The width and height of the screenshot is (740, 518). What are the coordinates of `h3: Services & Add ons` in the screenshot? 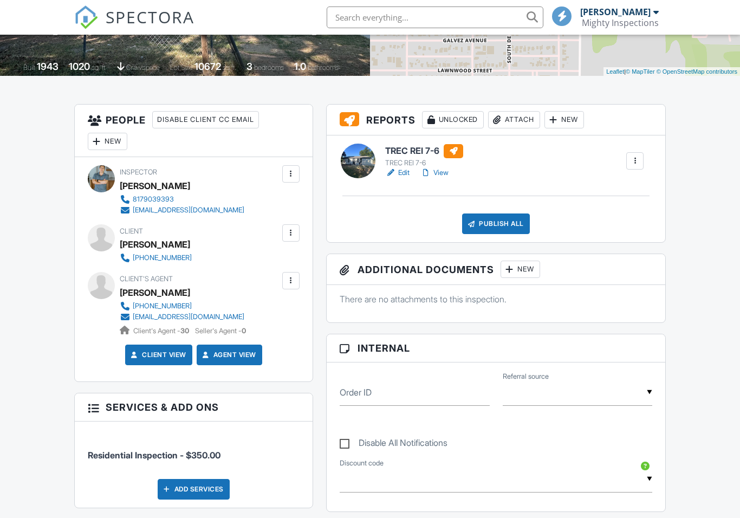 It's located at (193, 407).